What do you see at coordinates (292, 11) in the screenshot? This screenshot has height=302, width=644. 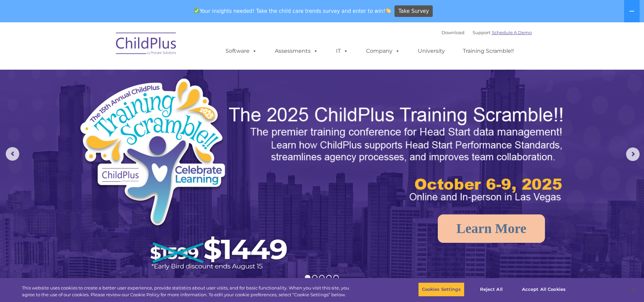 I see `span: Your insights needed! Take the child care trends survey and enter to win!` at bounding box center [292, 11].